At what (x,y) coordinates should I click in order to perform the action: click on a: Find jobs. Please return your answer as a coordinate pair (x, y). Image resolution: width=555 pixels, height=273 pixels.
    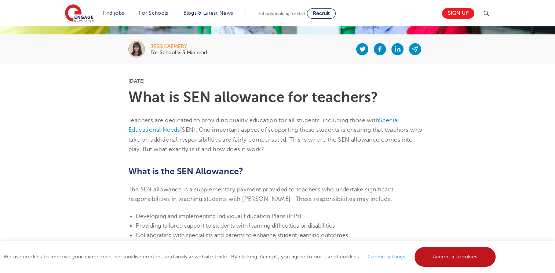
    Looking at the image, I should click on (113, 13).